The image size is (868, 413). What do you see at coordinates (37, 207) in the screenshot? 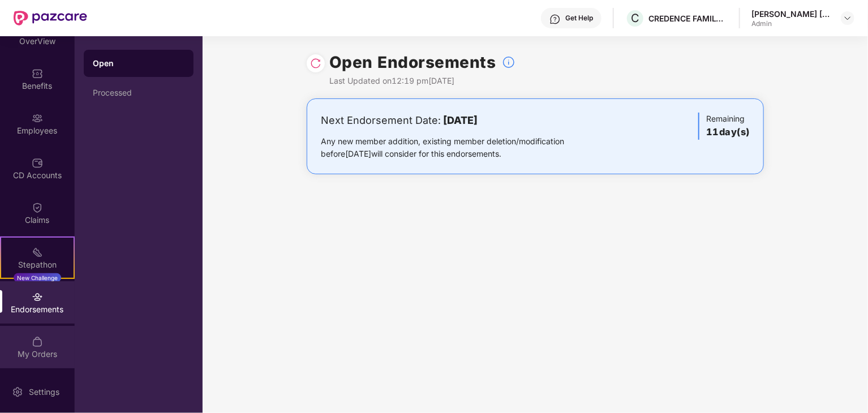
I see `img: svg+xml;base64,PHN2ZyBpZD0iQ2xhaW0iIHhtbG5zPSJodHRwOi8vd3d3LnczLm9yZy8yMDAwL3N2ZyIgd2lkdGg9IjIwIi...` at bounding box center [37, 207].